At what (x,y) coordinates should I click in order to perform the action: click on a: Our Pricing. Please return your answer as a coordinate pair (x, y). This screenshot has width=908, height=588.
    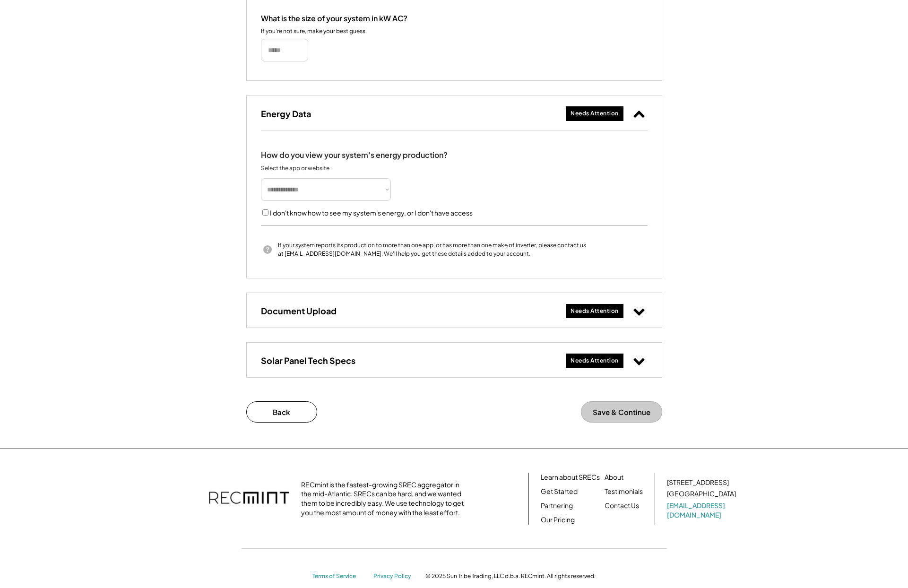
    Looking at the image, I should click on (558, 520).